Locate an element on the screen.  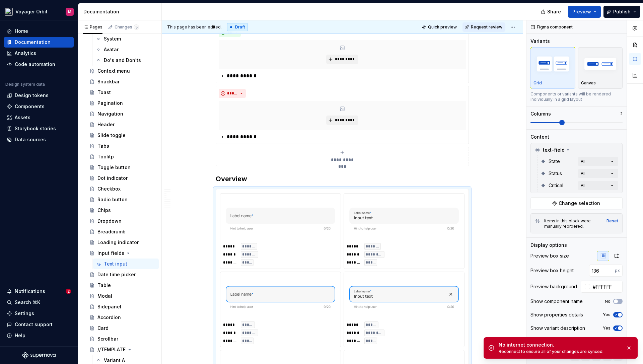
a: Sidepanel is located at coordinates (123, 306).